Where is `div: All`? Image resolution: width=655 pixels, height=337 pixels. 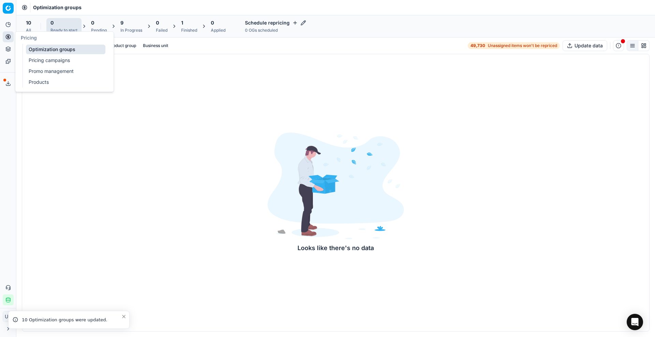 div: All is located at coordinates (28, 30).